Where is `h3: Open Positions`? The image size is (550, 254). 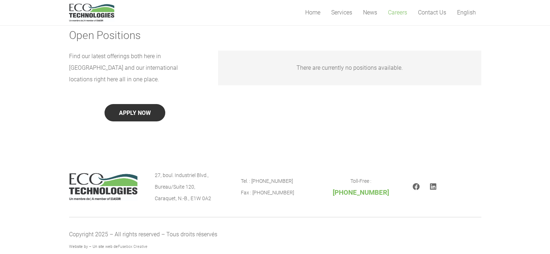
h3: Open Positions is located at coordinates (275, 35).